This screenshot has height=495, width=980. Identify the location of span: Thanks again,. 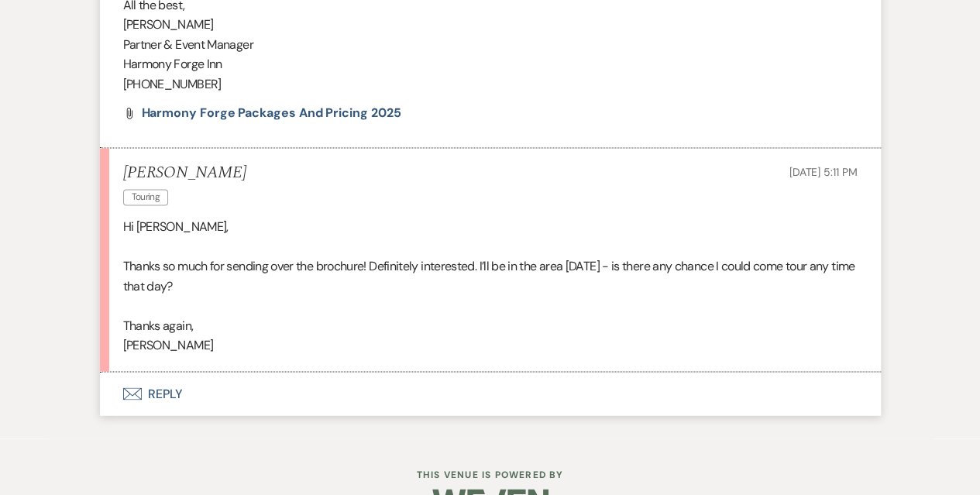
(158, 325).